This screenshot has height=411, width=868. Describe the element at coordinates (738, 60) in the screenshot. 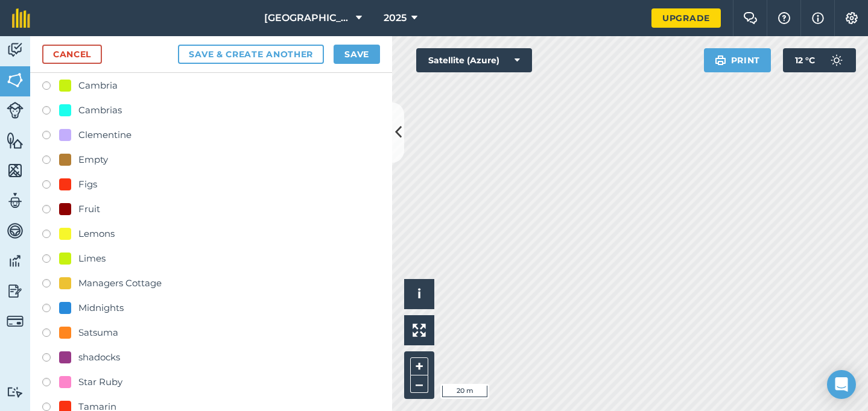

I see `button: Print` at that location.